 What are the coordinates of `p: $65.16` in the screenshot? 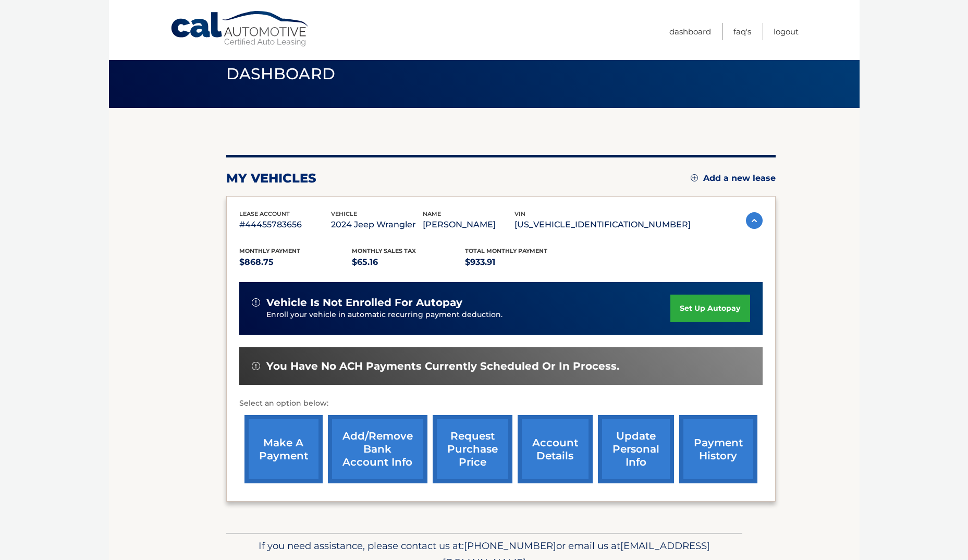 It's located at (409, 262).